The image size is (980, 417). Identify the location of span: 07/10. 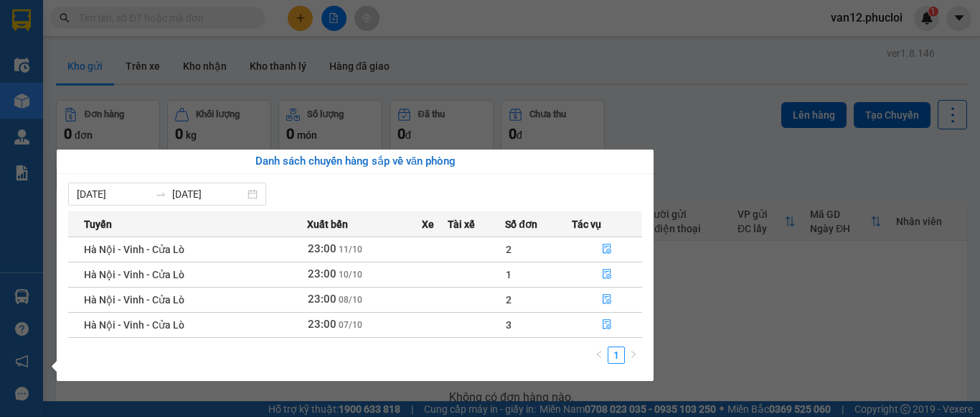
(350, 324).